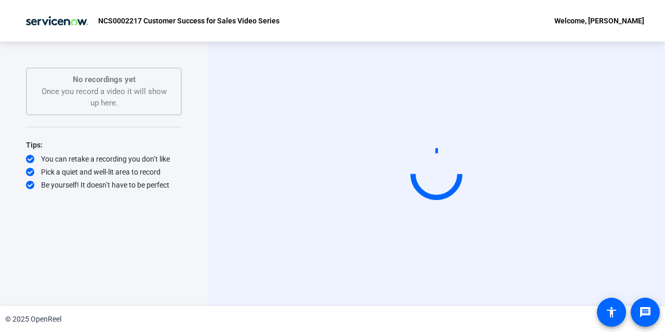 This screenshot has width=665, height=332. I want to click on div: Be yourself! It doesn’t have to be perfect, so click(104, 185).